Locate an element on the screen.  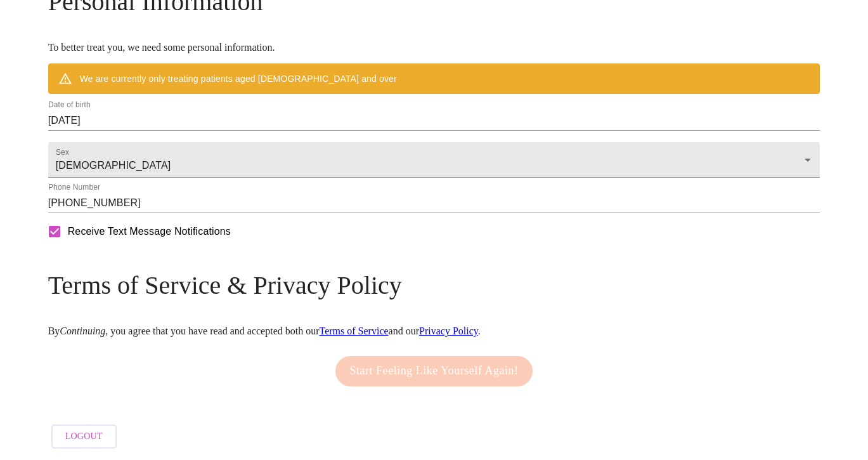
span: Receive Text Message Notifications is located at coordinates (149, 232).